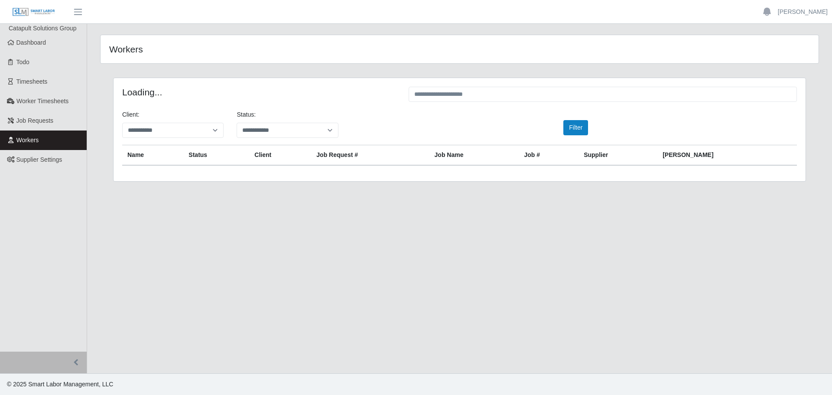 This screenshot has width=832, height=395. What do you see at coordinates (618, 155) in the screenshot?
I see `th: Supplier` at bounding box center [618, 155].